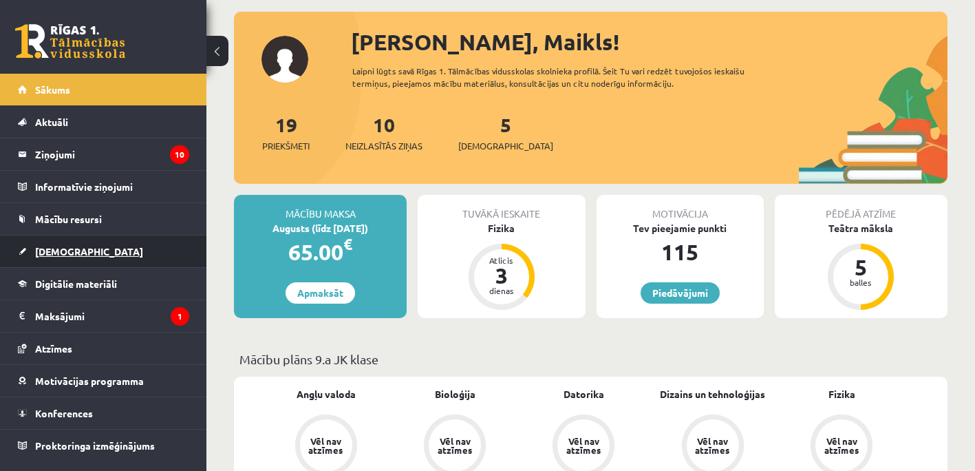 The height and width of the screenshot is (471, 975). I want to click on span: Atzīmes, so click(54, 348).